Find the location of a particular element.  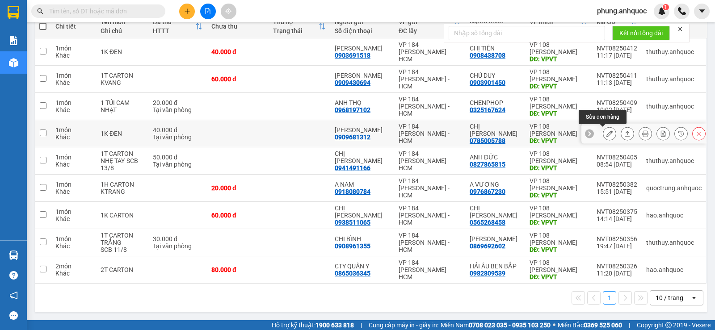

div: 0909430694 is located at coordinates (353, 83).